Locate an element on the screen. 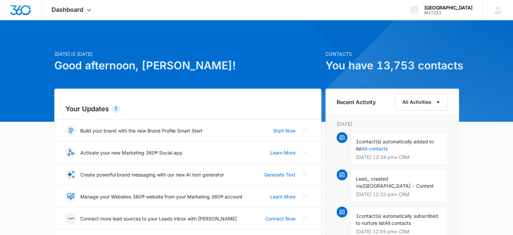 The height and width of the screenshot is (235, 513). a: Generate Text is located at coordinates (280, 174).